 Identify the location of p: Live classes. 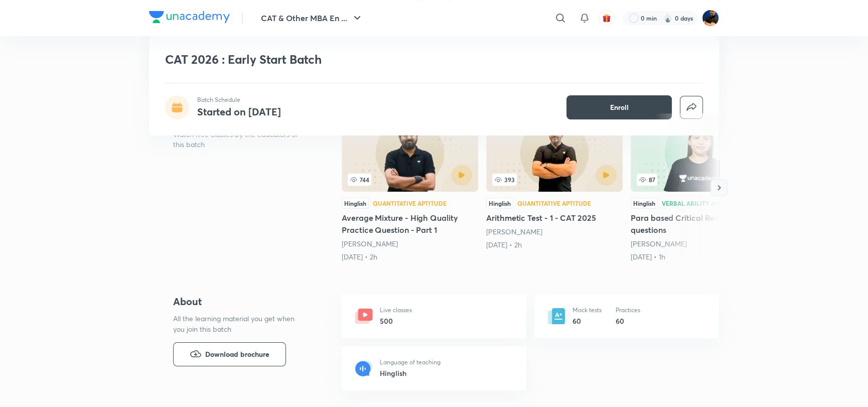
(396, 310).